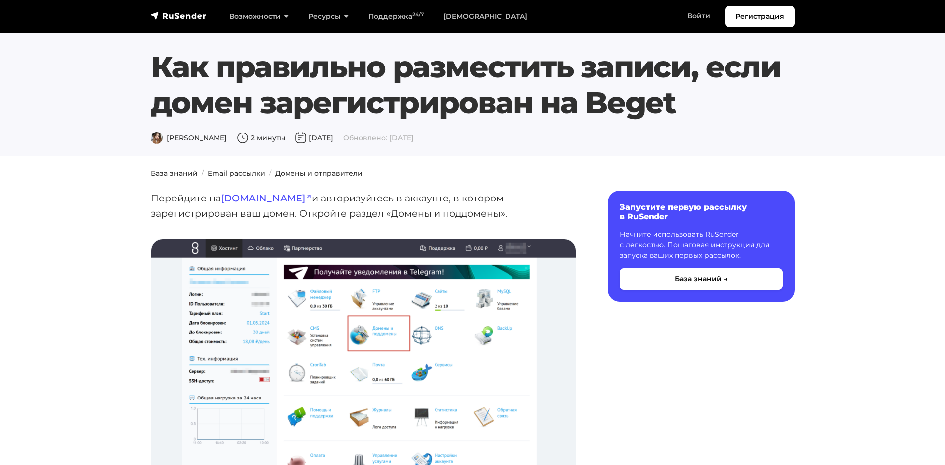  I want to click on a: Домены и отправители, so click(319, 173).